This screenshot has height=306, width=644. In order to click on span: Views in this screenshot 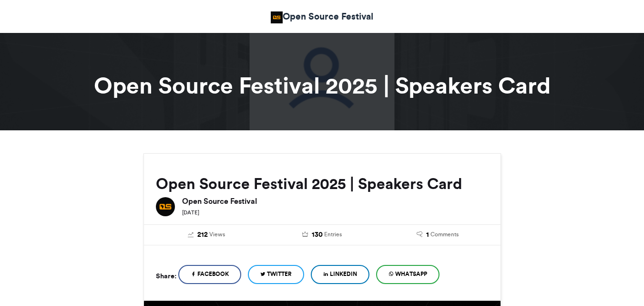, I will do `click(217, 234)`.